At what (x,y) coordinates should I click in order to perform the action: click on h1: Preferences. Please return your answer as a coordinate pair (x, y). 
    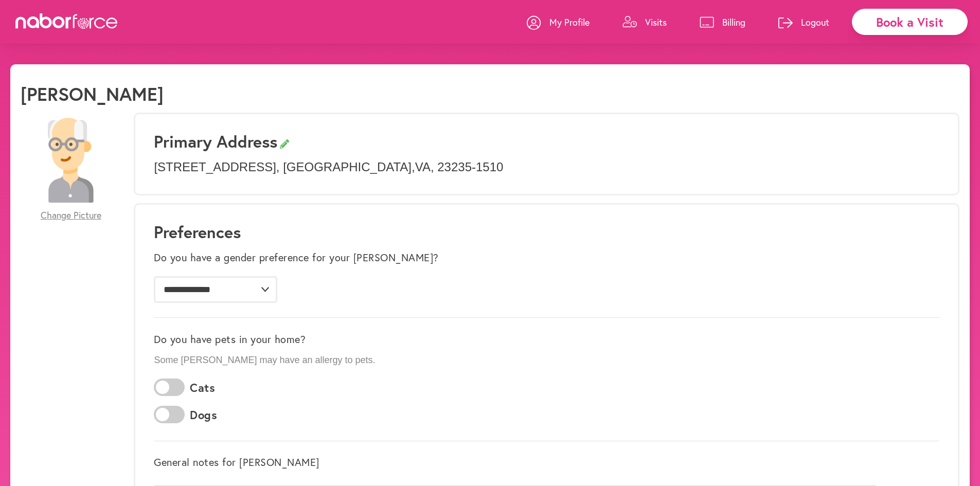
    Looking at the image, I should click on (546, 232).